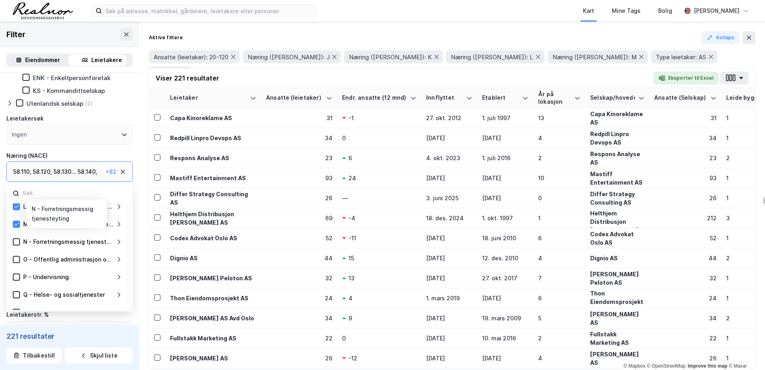  Describe the element at coordinates (506, 158) in the screenshot. I see `div: 1. juli 2016` at that location.